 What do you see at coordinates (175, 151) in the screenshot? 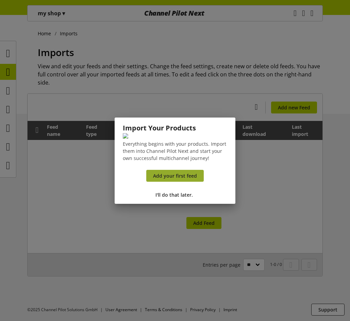
I see `p: Everything begins with your products. Import them into Channel Pilot Next and start your own succ...` at bounding box center [175, 151].